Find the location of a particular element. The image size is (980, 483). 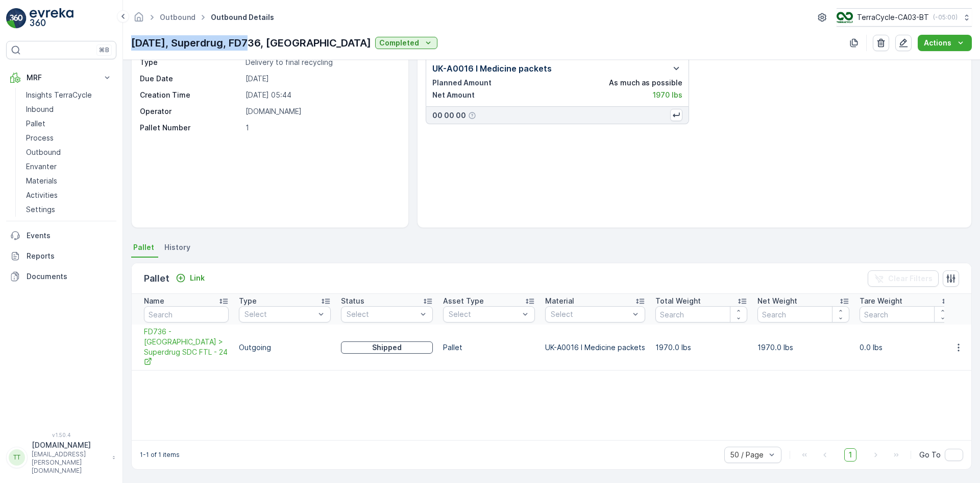

a: Pallet is located at coordinates (69, 124).